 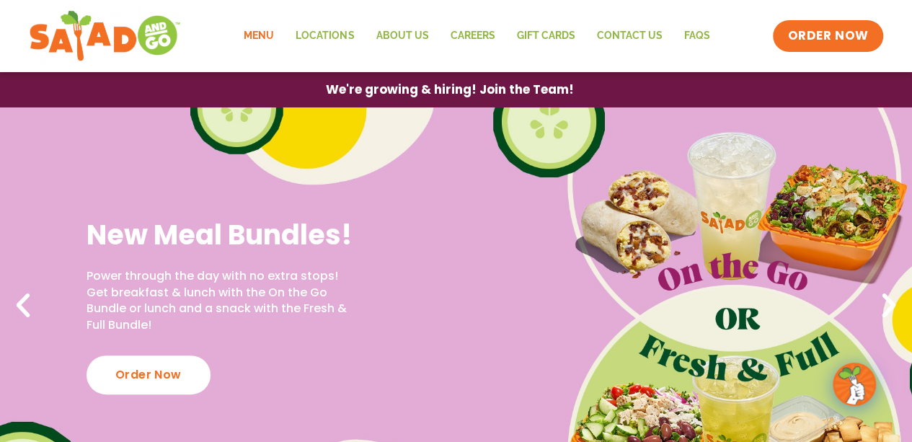 I want to click on a: About Us, so click(x=402, y=36).